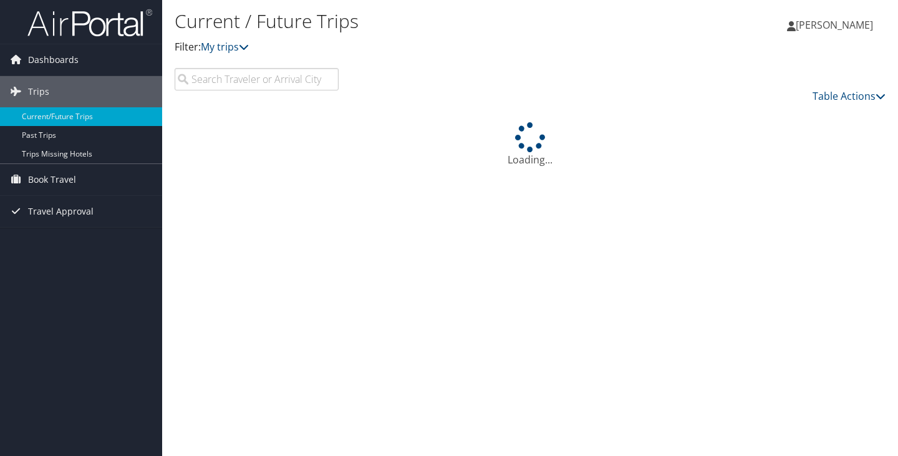  What do you see at coordinates (849, 96) in the screenshot?
I see `a: Table Actions` at bounding box center [849, 96].